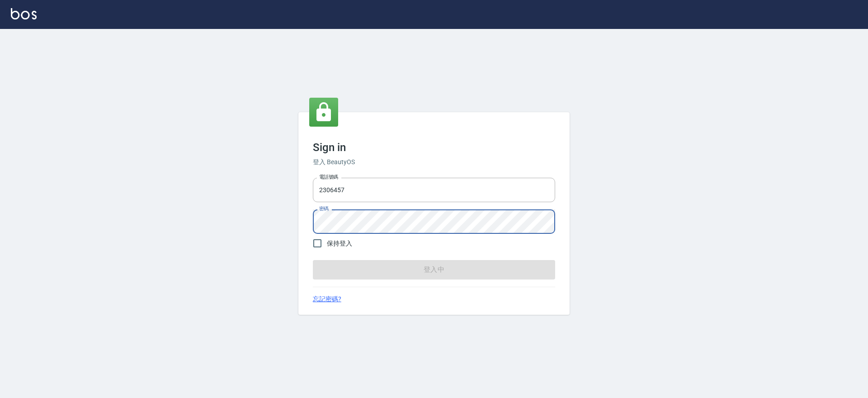  What do you see at coordinates (329, 177) in the screenshot?
I see `label: 電話號碼` at bounding box center [329, 177].